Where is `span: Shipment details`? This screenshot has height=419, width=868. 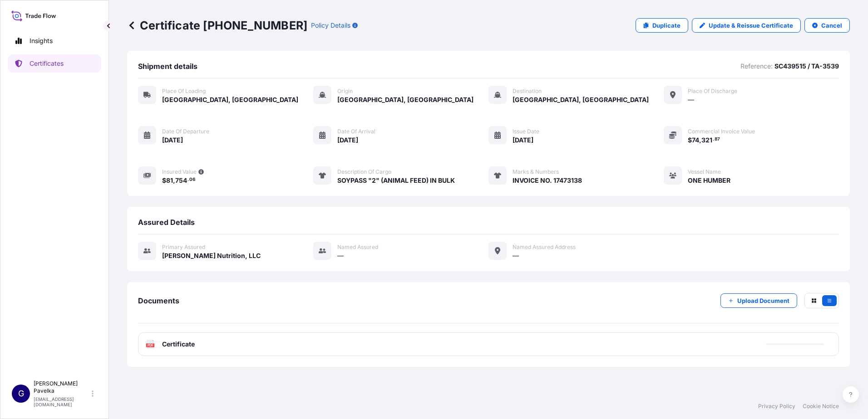 span: Shipment details is located at coordinates (168, 66).